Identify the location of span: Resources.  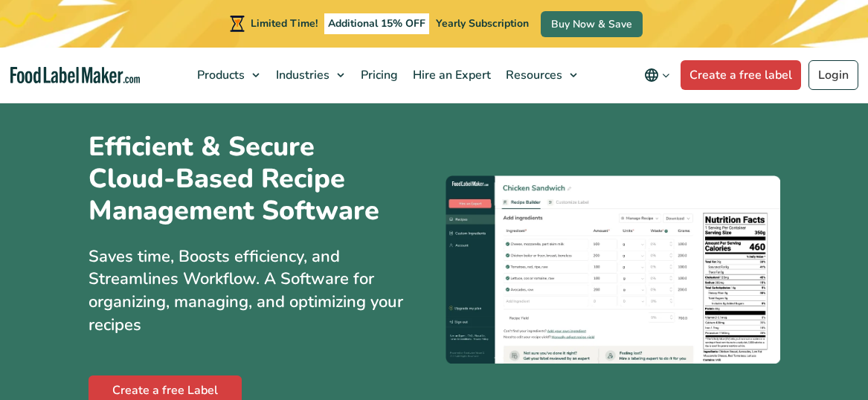
(532, 75).